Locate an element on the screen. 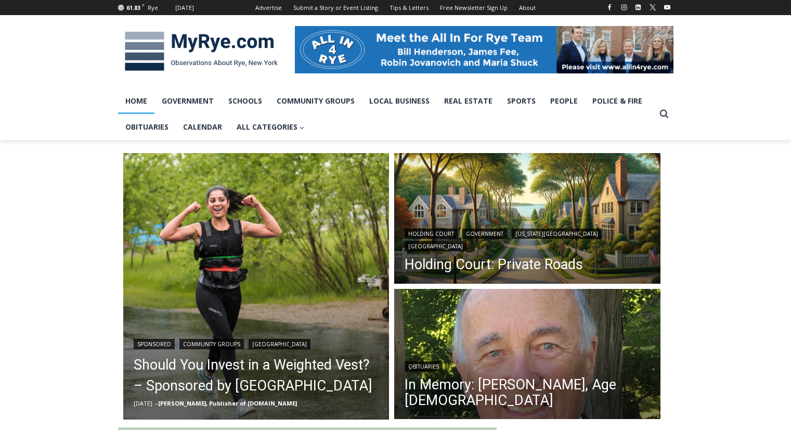 The width and height of the screenshot is (791, 430). a: Home is located at coordinates (136, 101).